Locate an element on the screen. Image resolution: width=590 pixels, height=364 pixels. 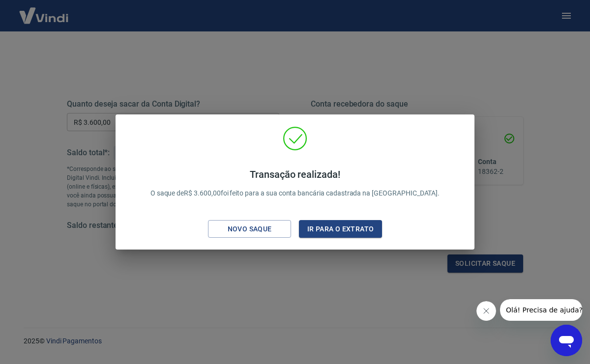
div: Novo saque is located at coordinates (250, 229).